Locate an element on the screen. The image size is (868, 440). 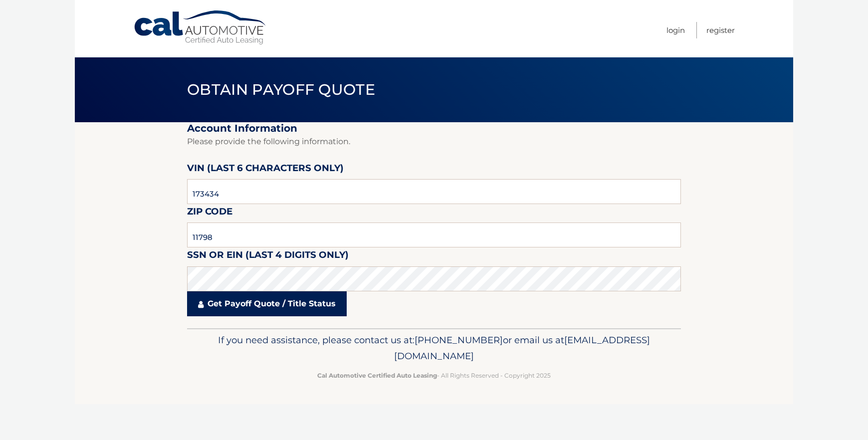
a: Login is located at coordinates (675, 30).